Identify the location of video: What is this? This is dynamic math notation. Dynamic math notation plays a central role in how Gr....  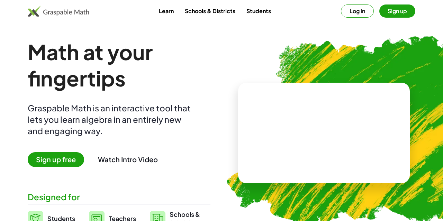
(324, 133).